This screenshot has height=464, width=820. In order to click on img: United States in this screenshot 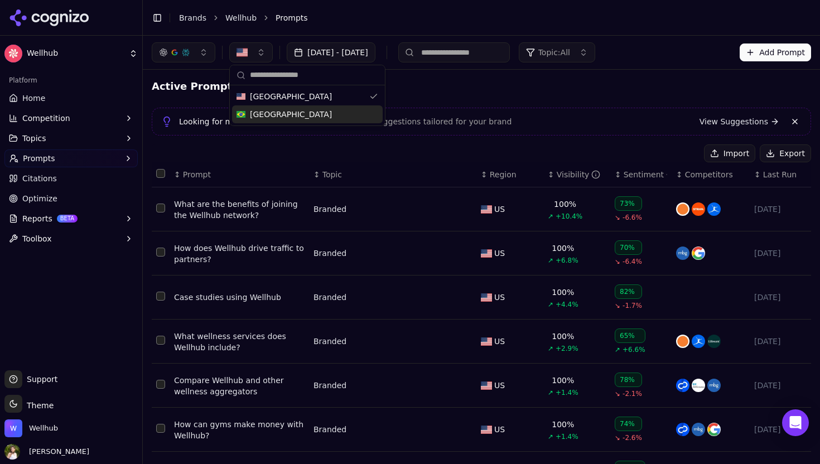, I will do `click(241, 96)`.